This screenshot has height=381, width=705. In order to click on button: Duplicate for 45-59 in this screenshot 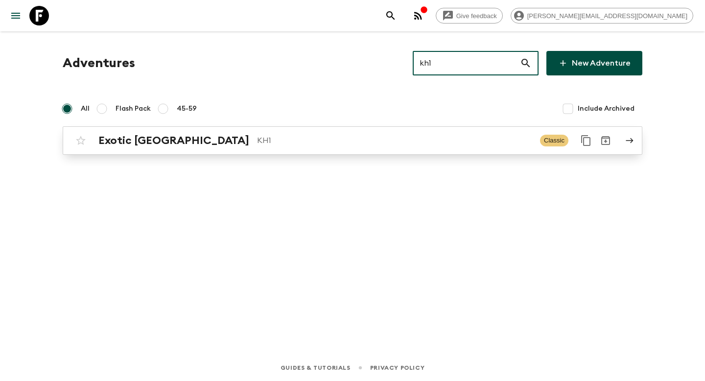, I will do `click(586, 141)`.